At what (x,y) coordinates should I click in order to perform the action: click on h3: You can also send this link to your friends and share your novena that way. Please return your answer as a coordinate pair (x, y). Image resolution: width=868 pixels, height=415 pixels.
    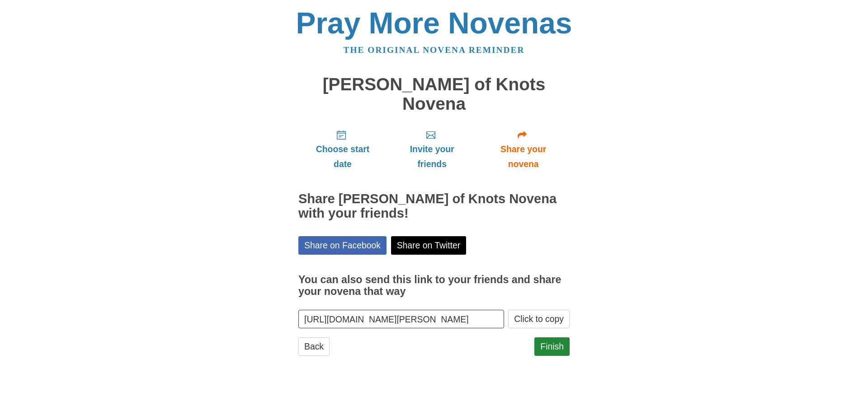
    Looking at the image, I should click on (434, 285).